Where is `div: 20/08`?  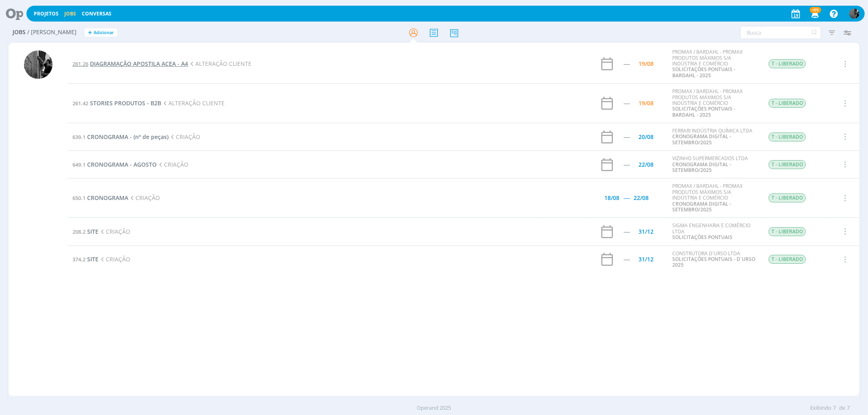 div: 20/08 is located at coordinates (646, 137).